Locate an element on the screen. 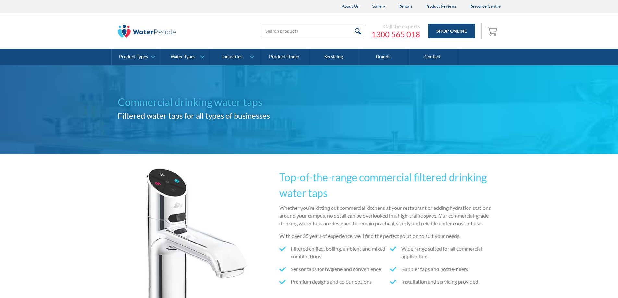 This screenshot has width=618, height=298. a: Contact is located at coordinates (433, 57).